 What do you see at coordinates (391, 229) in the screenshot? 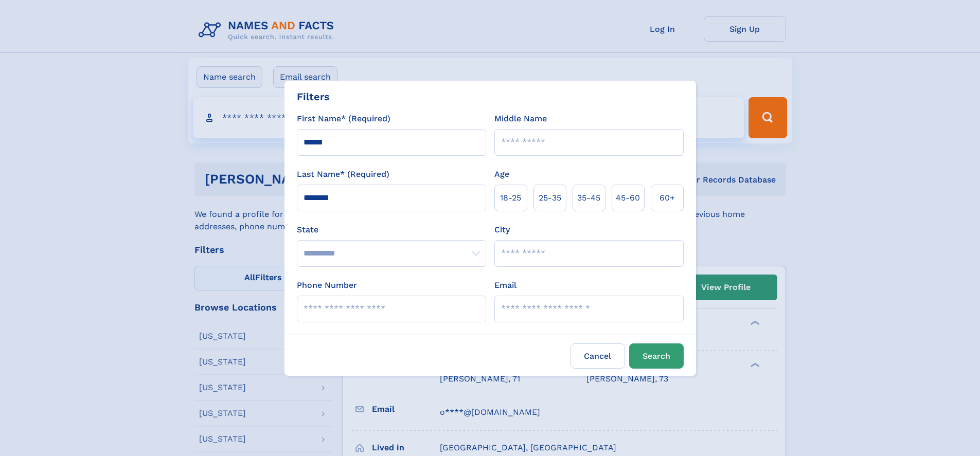
I see `label: State` at bounding box center [391, 229].